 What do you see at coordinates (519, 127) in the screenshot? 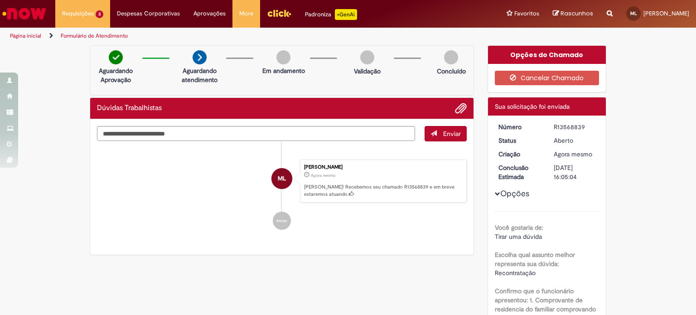
I see `dt: Número` at bounding box center [519, 127].